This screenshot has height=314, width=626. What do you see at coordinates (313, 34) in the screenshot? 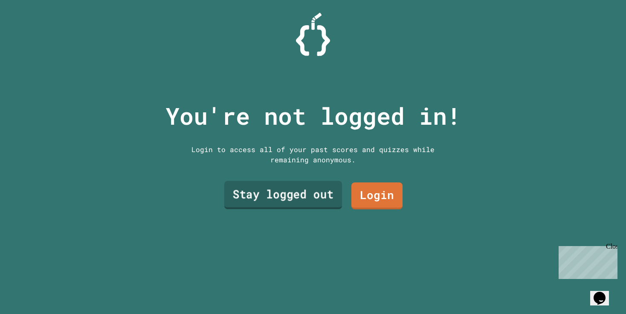
I see `img: Logo.svg` at bounding box center [313, 34].